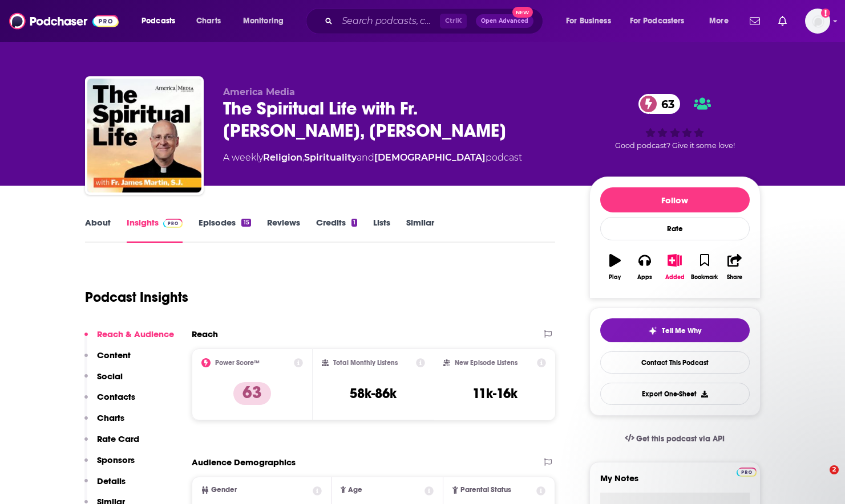 This screenshot has width=845, height=504. Describe the element at coordinates (111, 418) in the screenshot. I see `p: Charts` at that location.